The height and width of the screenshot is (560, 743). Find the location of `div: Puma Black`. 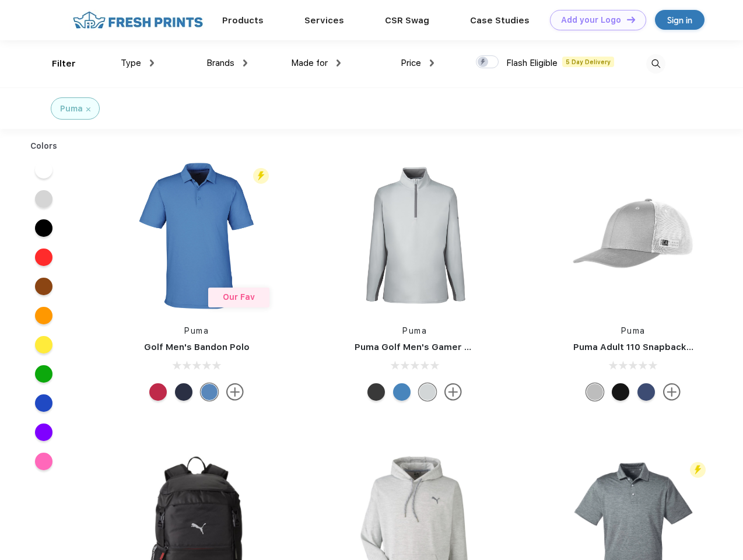

div: Puma Black is located at coordinates (376, 392).